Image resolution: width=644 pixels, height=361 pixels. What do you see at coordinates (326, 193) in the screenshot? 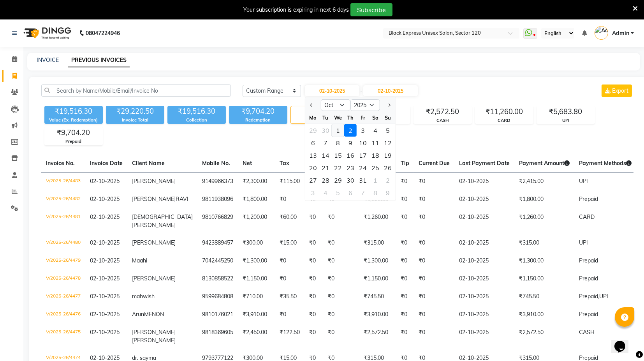
I see `div: Tuesday, November 4, 2025` at bounding box center [326, 193].